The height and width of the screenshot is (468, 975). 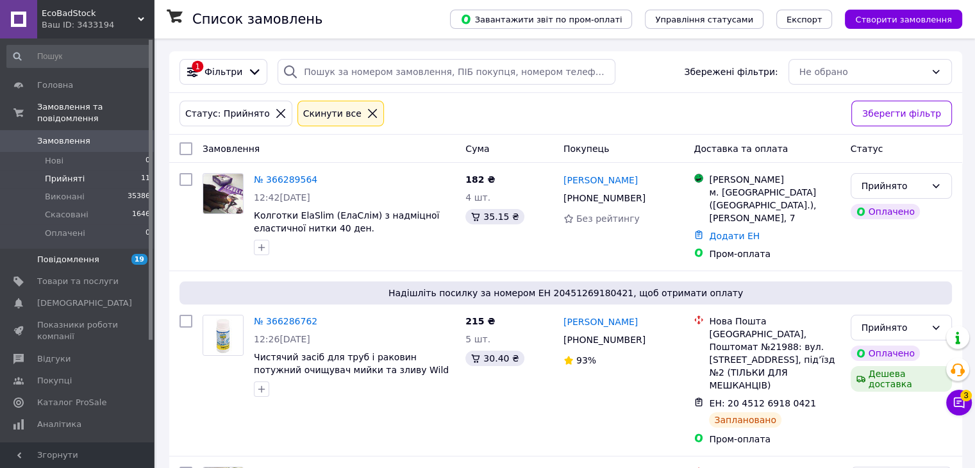 What do you see at coordinates (903, 19) in the screenshot?
I see `button: Створити замовлення` at bounding box center [903, 19].